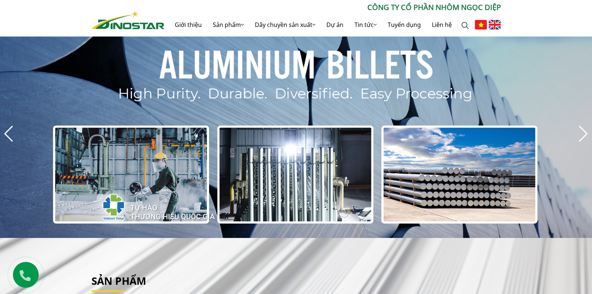  I want to click on div: Previous slide, so click(8, 134).